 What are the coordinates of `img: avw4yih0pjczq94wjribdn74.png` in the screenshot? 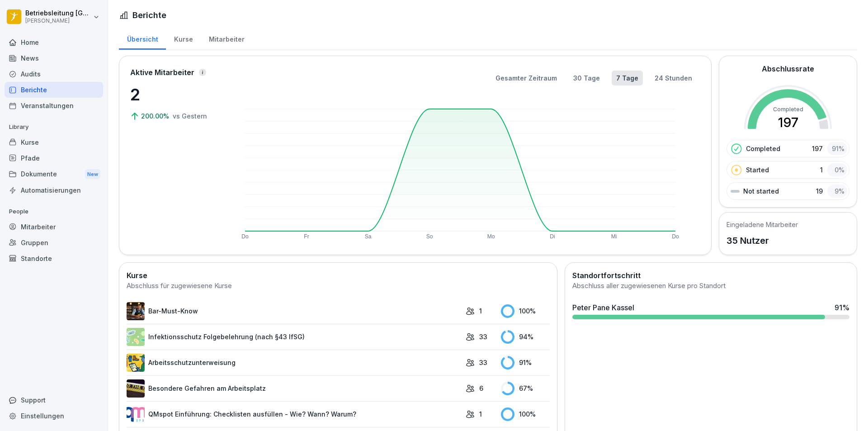 It's located at (136, 311).